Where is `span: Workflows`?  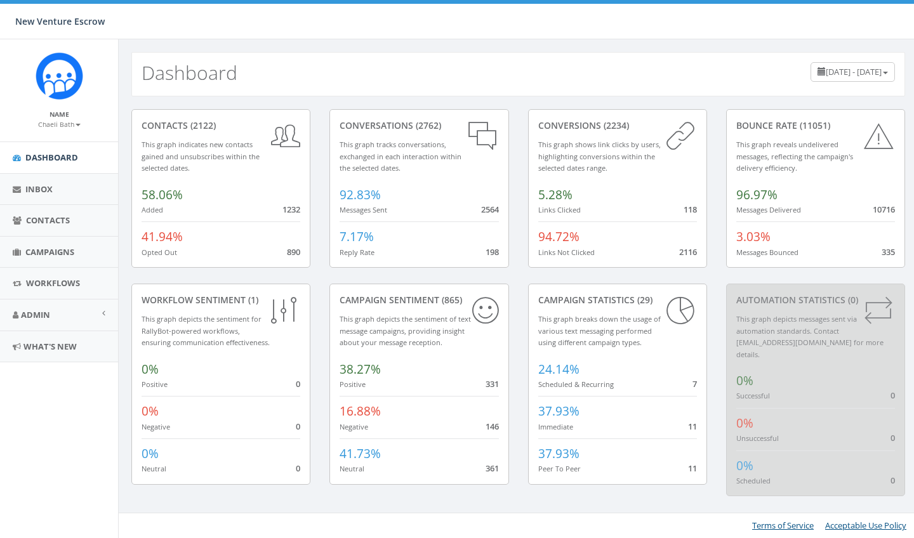
span: Workflows is located at coordinates (53, 283).